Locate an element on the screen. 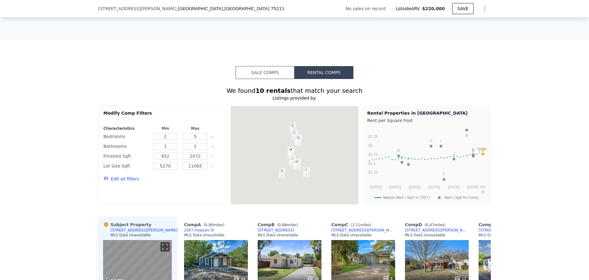  div: Characteristics is located at coordinates (126, 128).